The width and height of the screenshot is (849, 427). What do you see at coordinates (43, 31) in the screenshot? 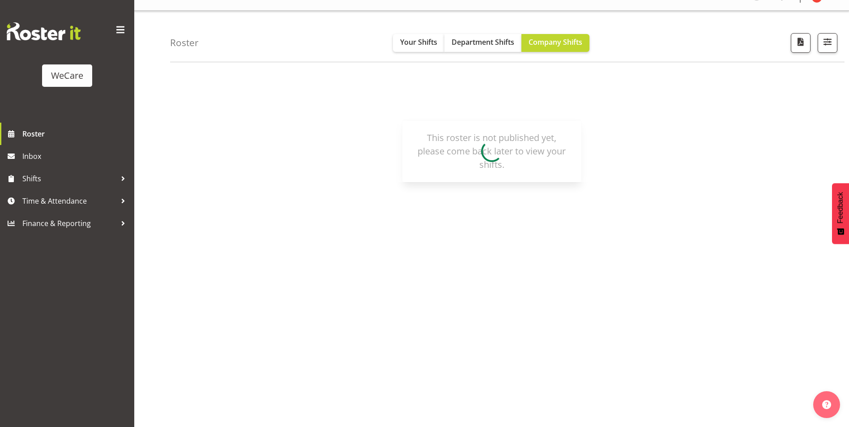
I see `img: Rosterit website logo` at bounding box center [43, 31].